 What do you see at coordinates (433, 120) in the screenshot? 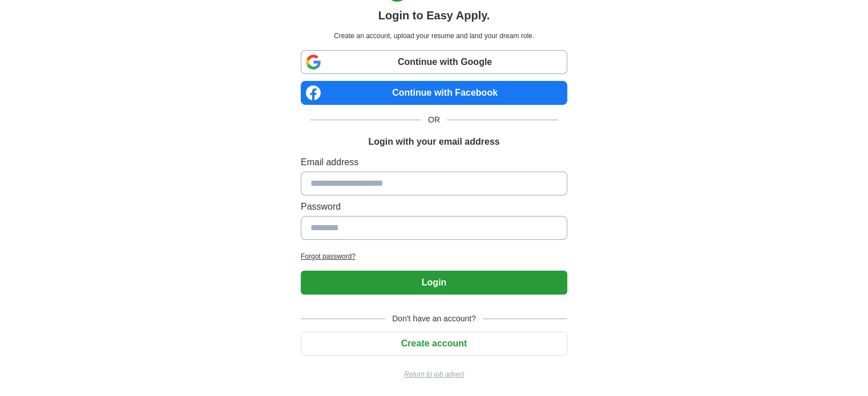
I see `span: OR` at bounding box center [433, 120].